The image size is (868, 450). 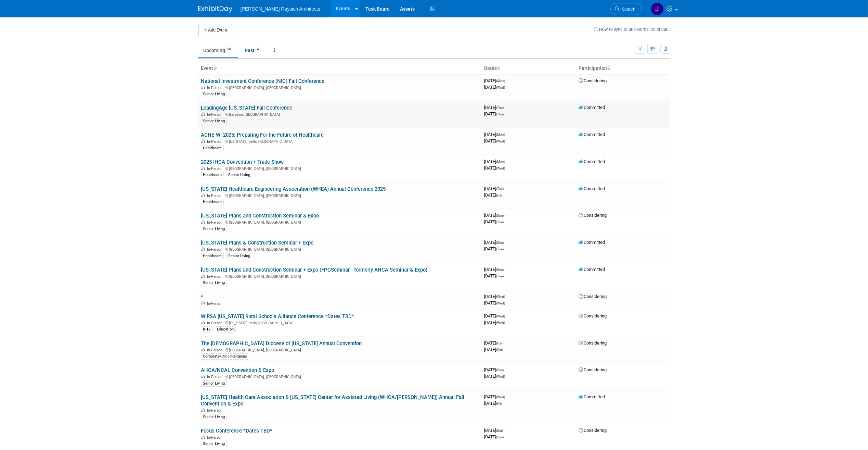 What do you see at coordinates (500, 114) in the screenshot?
I see `span: (Thu)` at bounding box center [500, 114].